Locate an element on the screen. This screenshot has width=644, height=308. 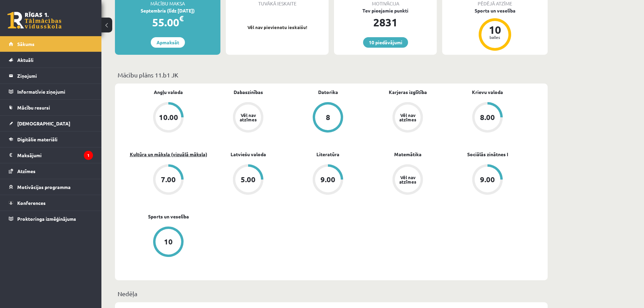
a: 10.00 is located at coordinates (168, 118).